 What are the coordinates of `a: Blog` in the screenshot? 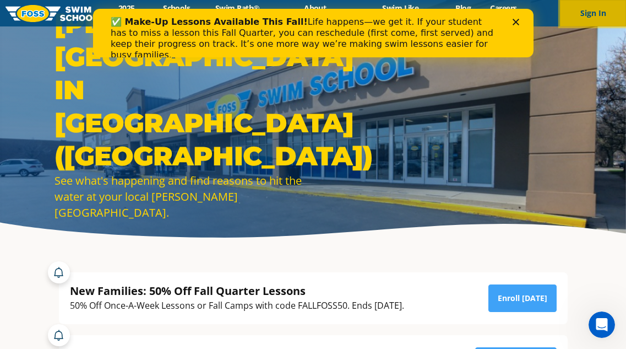 It's located at (463, 8).